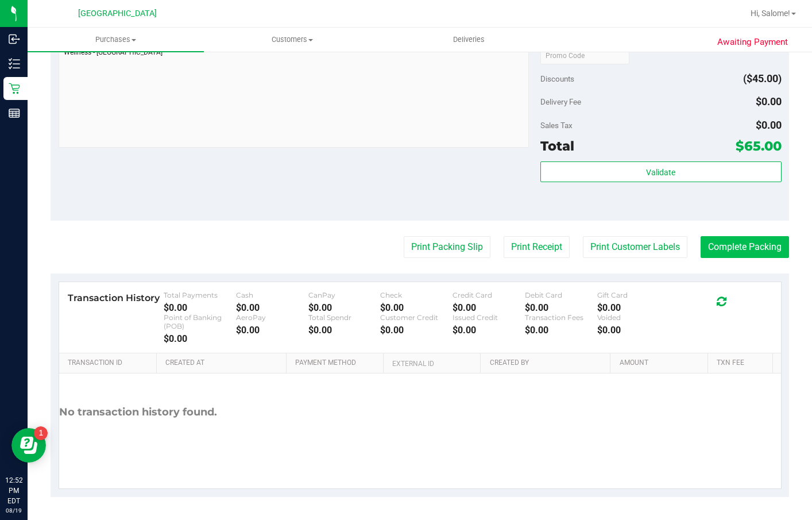 The width and height of the screenshot is (812, 520). What do you see at coordinates (557, 126) in the screenshot?
I see `span: Sales Tax` at bounding box center [557, 126].